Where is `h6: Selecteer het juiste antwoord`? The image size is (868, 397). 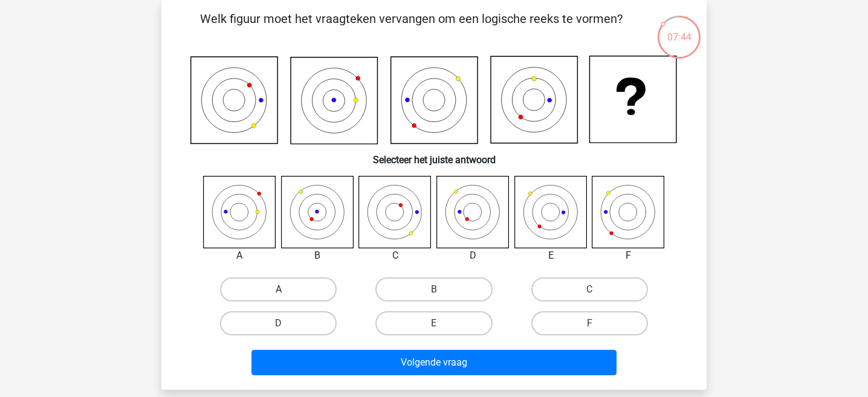
h6: Selecteer het juiste antwoord is located at coordinates (434, 155).